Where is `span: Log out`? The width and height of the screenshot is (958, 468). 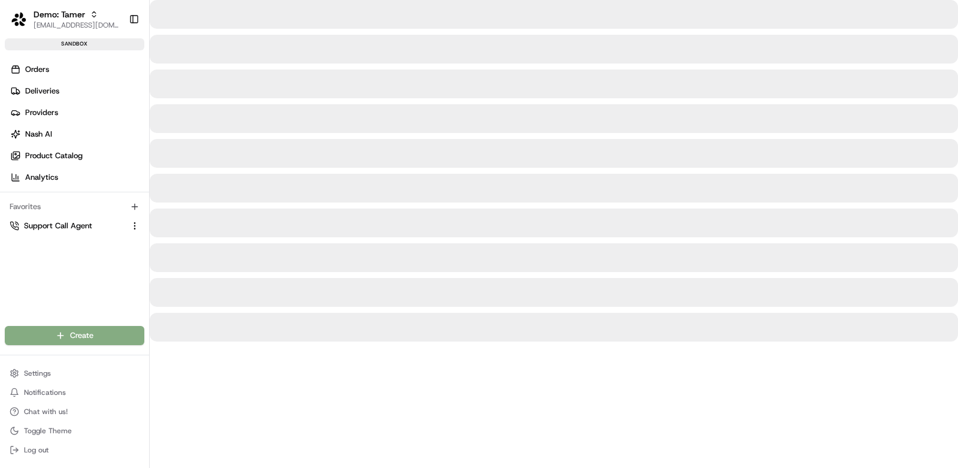
span: Log out is located at coordinates (36, 450).